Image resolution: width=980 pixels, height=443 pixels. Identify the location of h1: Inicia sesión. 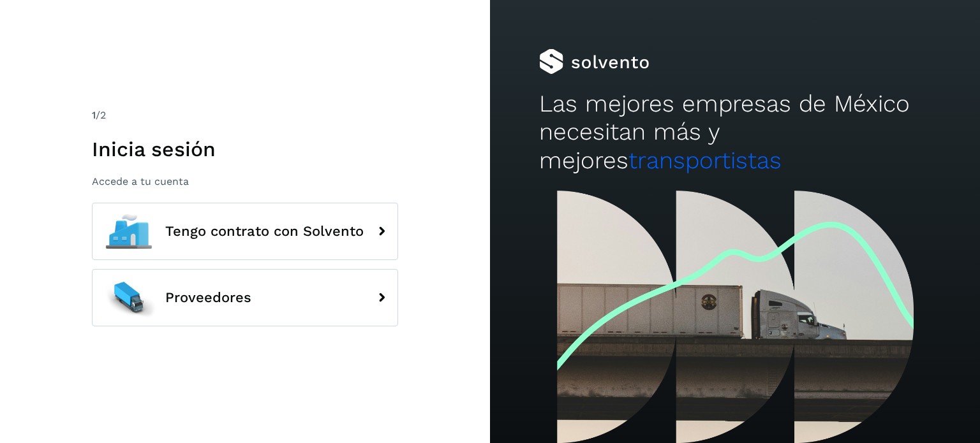
(245, 149).